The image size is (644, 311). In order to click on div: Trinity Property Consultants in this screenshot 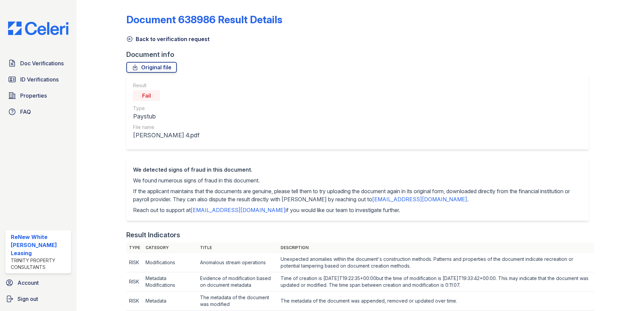, I will do `click(40, 264)`.